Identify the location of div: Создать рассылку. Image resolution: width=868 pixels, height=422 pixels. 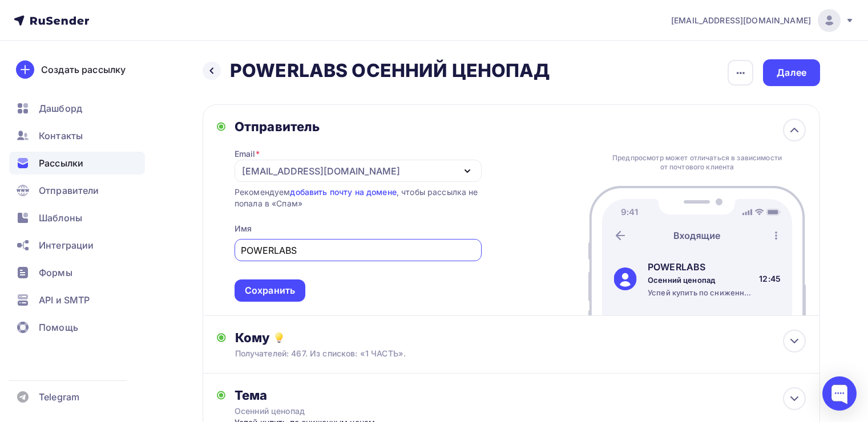
(83, 70).